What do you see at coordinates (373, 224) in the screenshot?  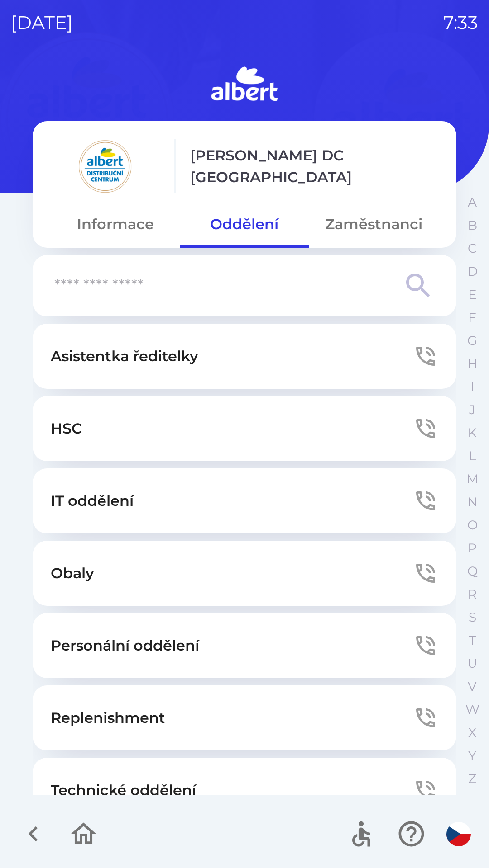 I see `button: Zaměstnanci` at bounding box center [373, 224].